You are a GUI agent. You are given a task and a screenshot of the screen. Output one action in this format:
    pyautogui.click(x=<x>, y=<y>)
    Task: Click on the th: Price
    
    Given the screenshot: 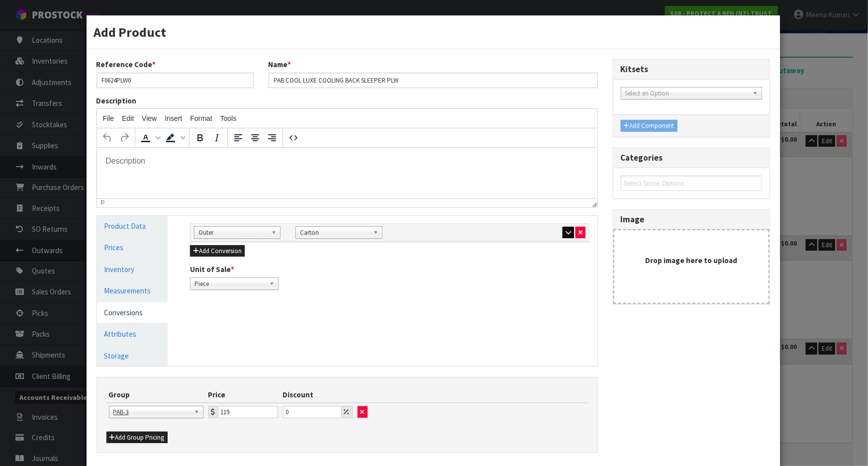 What is the action you would take?
    pyautogui.click(x=243, y=395)
    